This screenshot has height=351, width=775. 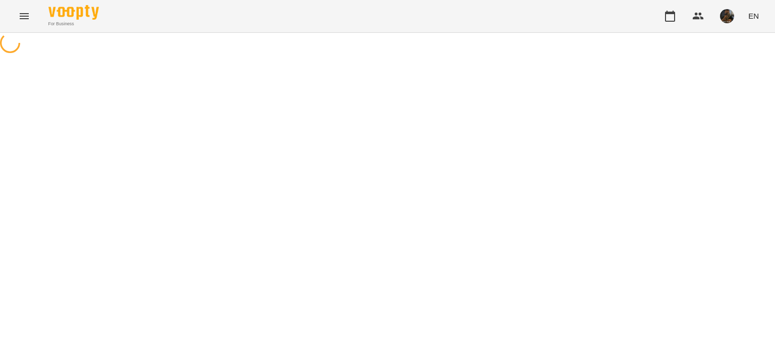 I want to click on img: 38836d50468c905d322a6b1b27ef4d16.jpg, so click(x=727, y=16).